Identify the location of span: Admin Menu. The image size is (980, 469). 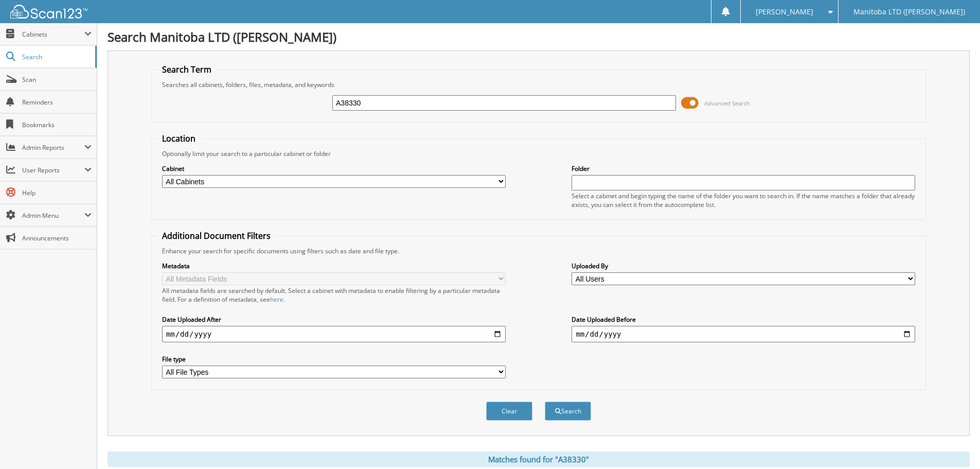
(53, 215).